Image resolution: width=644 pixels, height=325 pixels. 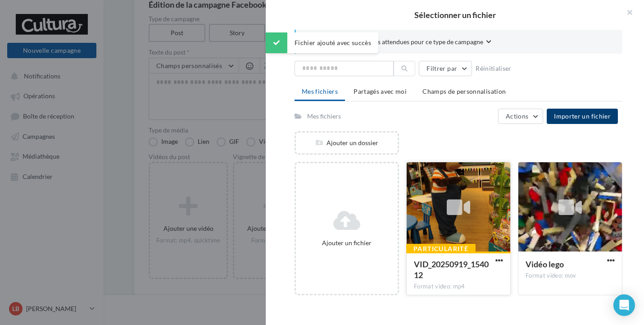 What do you see at coordinates (459, 286) in the screenshot?
I see `div: Format video: mp4` at bounding box center [459, 286].